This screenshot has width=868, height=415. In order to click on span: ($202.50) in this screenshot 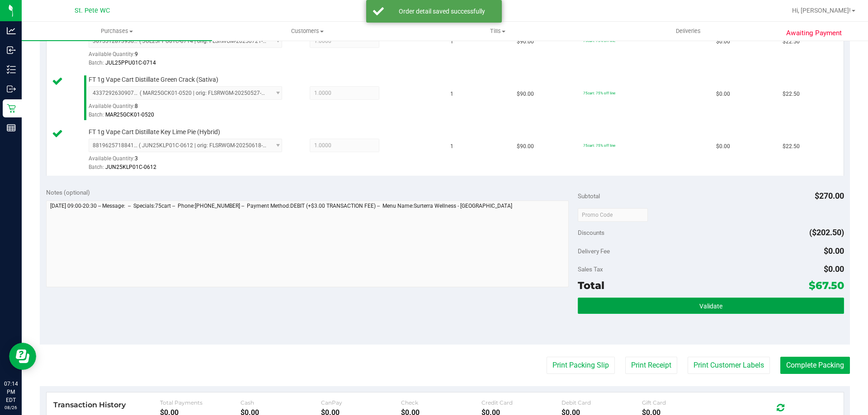, I will do `click(826, 232)`.